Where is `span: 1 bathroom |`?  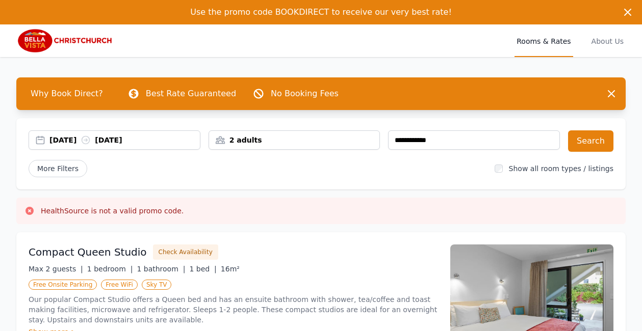
span: 1 bathroom | is located at coordinates (161, 269).